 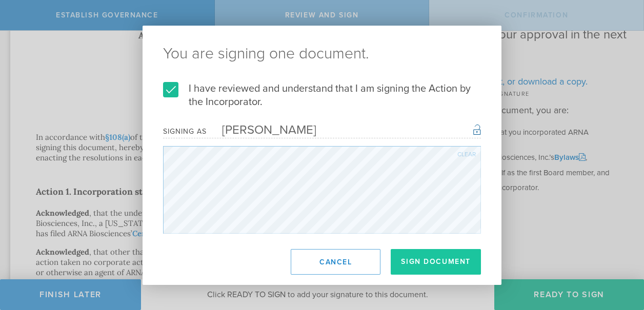 I want to click on button: Cancel, so click(x=335, y=262).